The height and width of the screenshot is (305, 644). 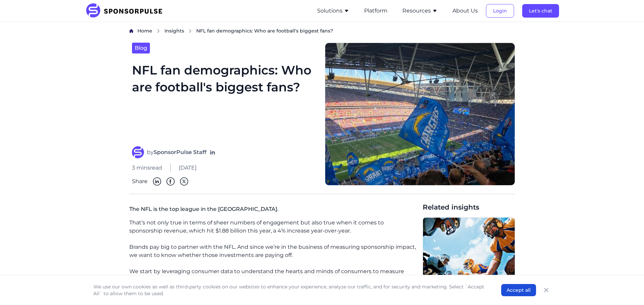 What do you see at coordinates (180, 152) in the screenshot?
I see `strong: SponsorPulse Staff` at bounding box center [180, 152].